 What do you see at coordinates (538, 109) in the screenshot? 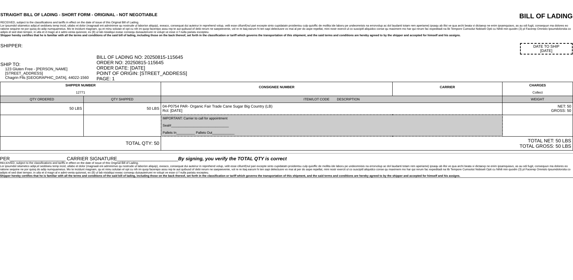
I see `td: NET: 50 GROSS: 50` at bounding box center [538, 109].